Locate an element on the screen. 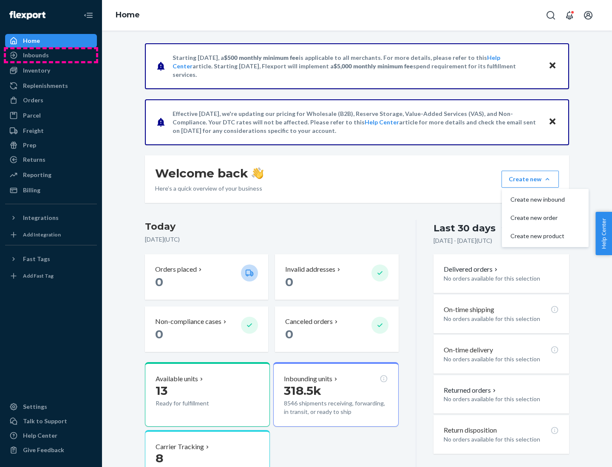 This screenshot has height=467, width=612. span: $5,000 monthly minimum fee is located at coordinates (373, 66).